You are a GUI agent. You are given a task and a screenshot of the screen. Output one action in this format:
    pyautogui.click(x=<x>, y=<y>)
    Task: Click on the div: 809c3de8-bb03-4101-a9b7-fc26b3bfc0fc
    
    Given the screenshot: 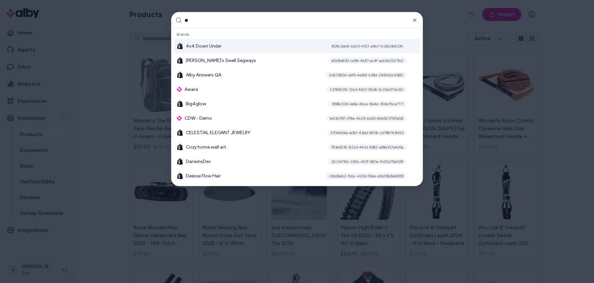 What is the action you would take?
    pyautogui.click(x=367, y=46)
    